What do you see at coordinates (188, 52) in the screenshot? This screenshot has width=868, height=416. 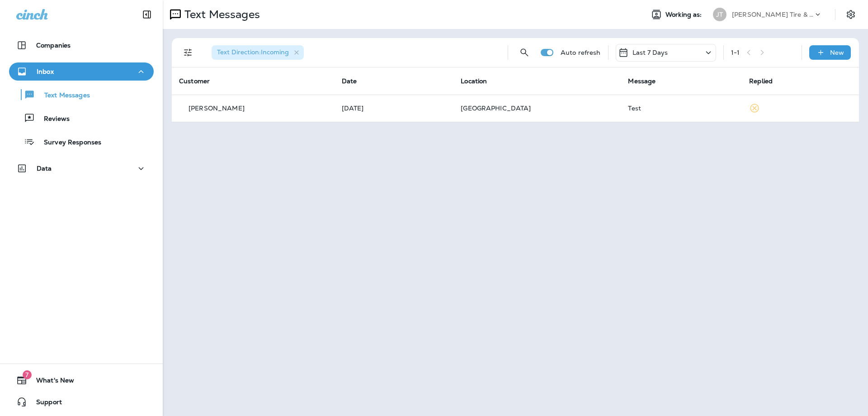 I see `button: Filters` at bounding box center [188, 52].